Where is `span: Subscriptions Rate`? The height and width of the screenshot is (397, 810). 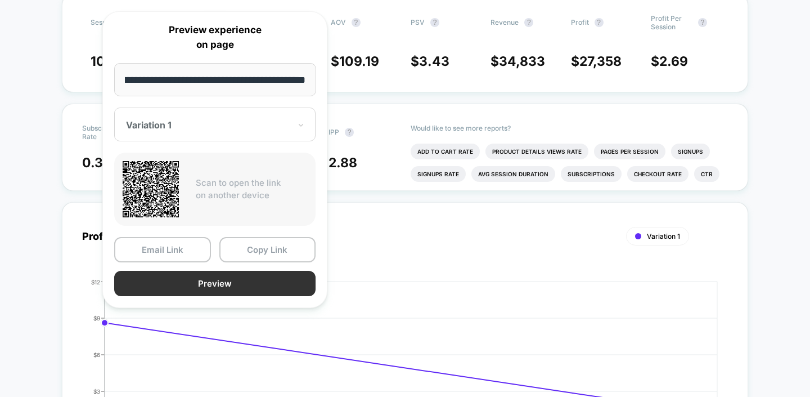 span: Subscriptions Rate is located at coordinates (103, 132).